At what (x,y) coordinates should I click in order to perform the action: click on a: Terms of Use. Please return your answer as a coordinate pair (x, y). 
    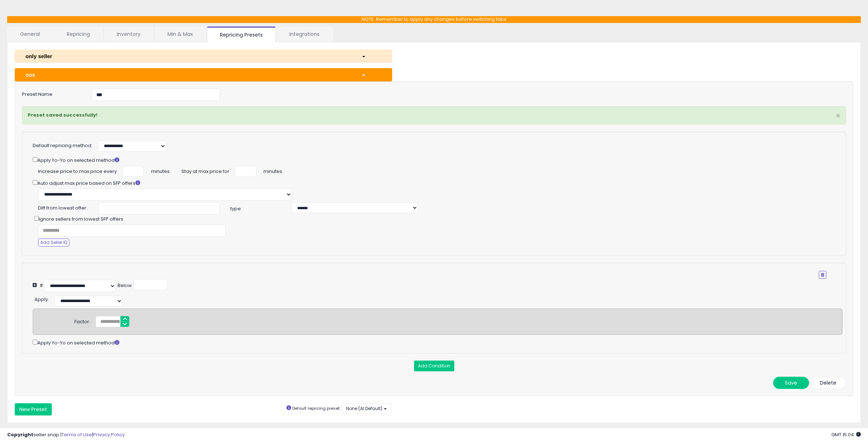
    Looking at the image, I should click on (76, 434).